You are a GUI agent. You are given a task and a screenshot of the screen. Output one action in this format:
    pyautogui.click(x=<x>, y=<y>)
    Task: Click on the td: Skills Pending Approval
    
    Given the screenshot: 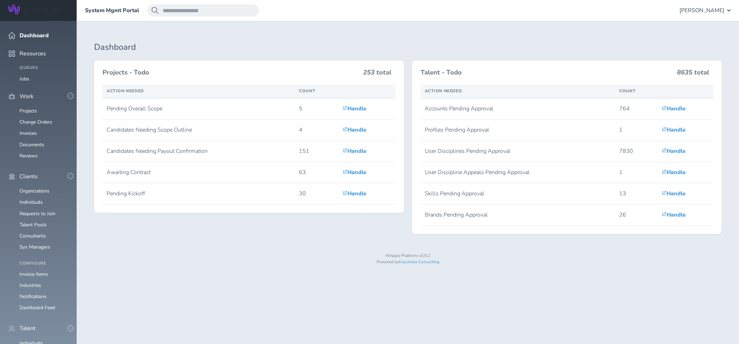 What is the action you would take?
    pyautogui.click(x=518, y=194)
    